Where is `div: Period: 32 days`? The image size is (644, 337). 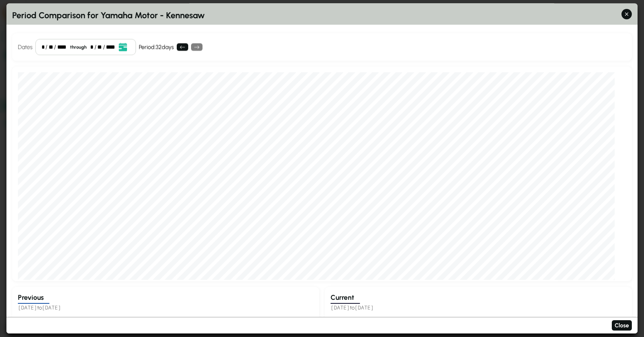
div: Period: 32 days is located at coordinates (156, 47).